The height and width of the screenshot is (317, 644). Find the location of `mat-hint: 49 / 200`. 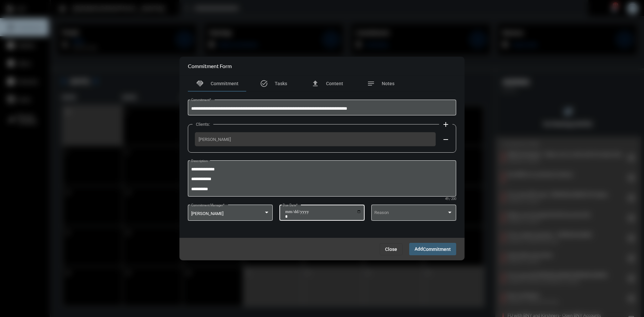

mat-hint: 49 / 200 is located at coordinates (450, 199).